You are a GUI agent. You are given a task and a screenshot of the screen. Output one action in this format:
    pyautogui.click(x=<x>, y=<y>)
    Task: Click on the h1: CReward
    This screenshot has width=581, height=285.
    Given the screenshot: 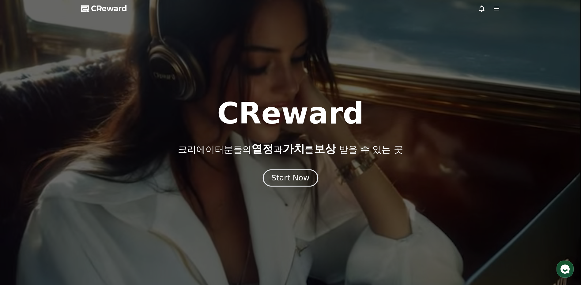 What is the action you would take?
    pyautogui.click(x=290, y=114)
    